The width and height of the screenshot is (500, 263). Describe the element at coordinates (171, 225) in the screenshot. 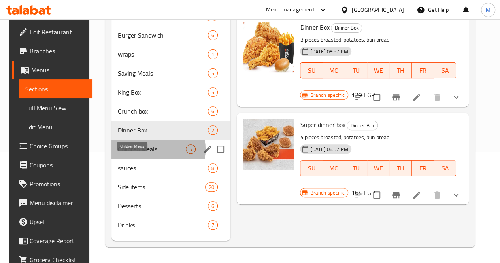

I see `div: Drinks7` at that location.